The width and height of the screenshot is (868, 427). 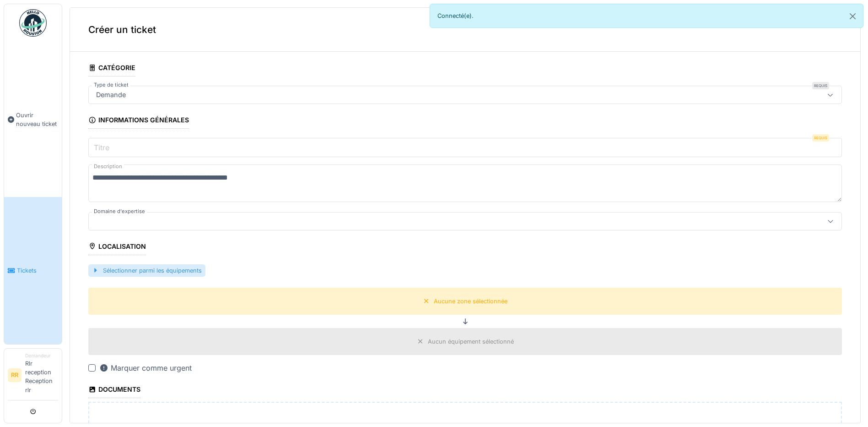 I want to click on div: Connecté(e)., so click(x=646, y=16).